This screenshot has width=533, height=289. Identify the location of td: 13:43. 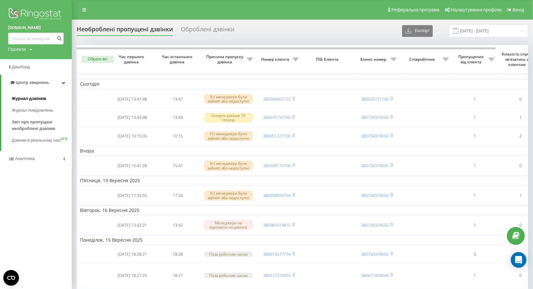
(178, 117).